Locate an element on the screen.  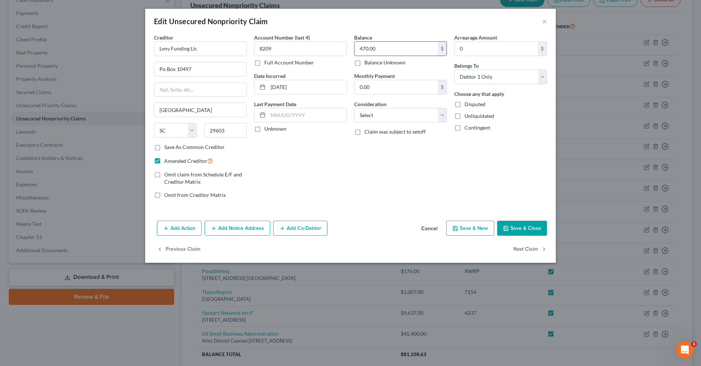
p: Active 45m ago is located at coordinates (54, 13).